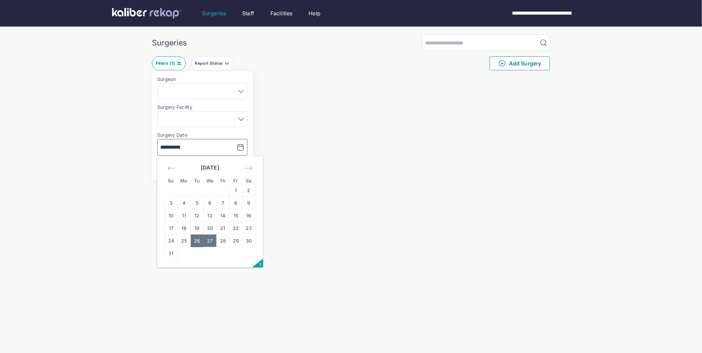 The width and height of the screenshot is (702, 353). What do you see at coordinates (197, 216) in the screenshot?
I see `td: Tuesday, August 12, 2025` at bounding box center [197, 216].